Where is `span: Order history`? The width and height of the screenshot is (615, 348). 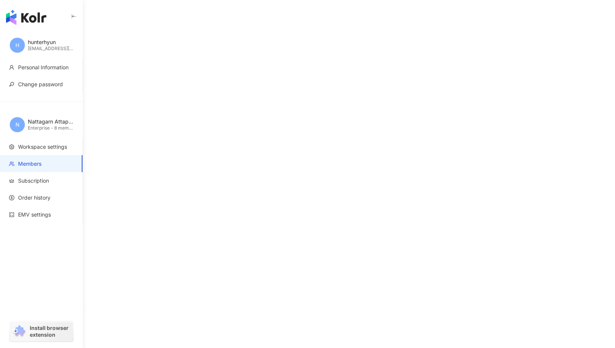
span: Order history is located at coordinates (34, 198).